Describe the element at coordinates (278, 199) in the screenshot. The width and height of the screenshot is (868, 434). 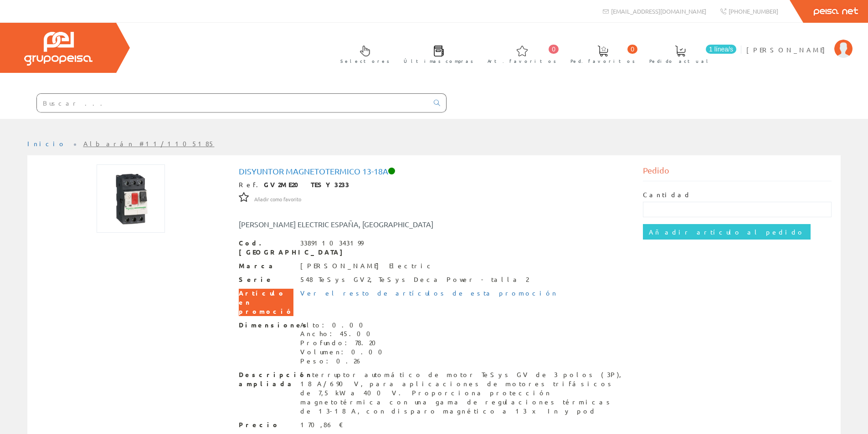
I see `span: Añadir como favorito` at that location.